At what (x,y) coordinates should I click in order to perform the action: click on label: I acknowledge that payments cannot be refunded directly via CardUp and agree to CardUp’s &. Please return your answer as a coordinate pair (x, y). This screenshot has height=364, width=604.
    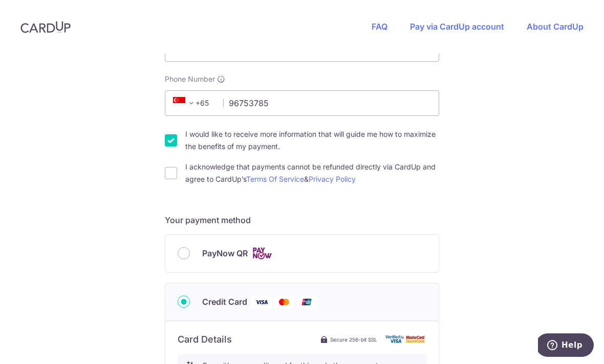
    Looking at the image, I should click on (312, 174).